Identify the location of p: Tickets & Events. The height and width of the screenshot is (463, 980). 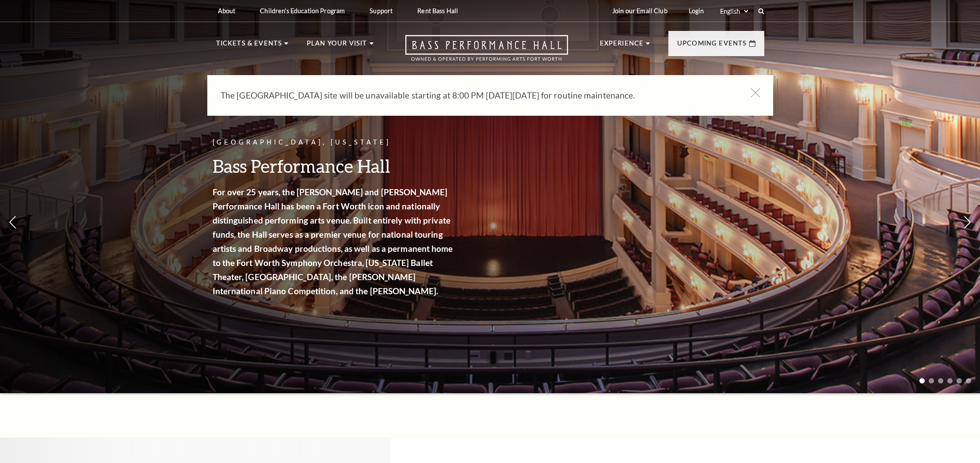
(249, 46).